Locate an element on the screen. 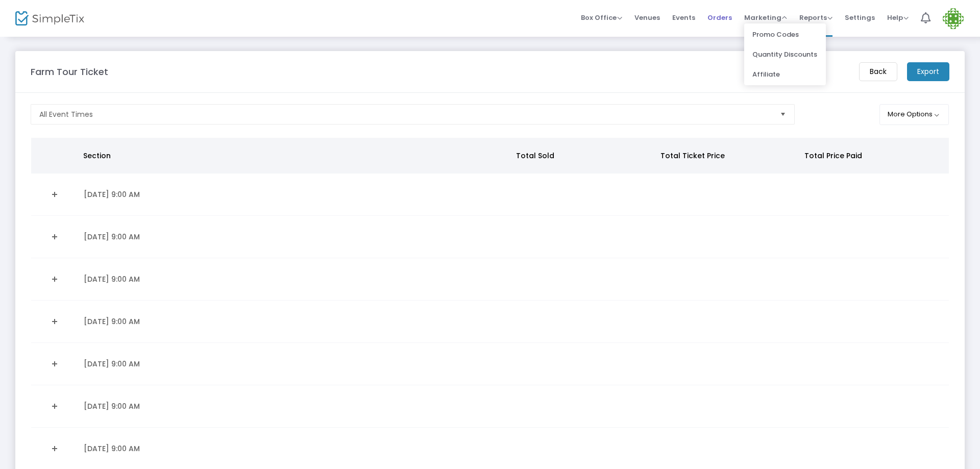  span: Box Office is located at coordinates (601, 17).